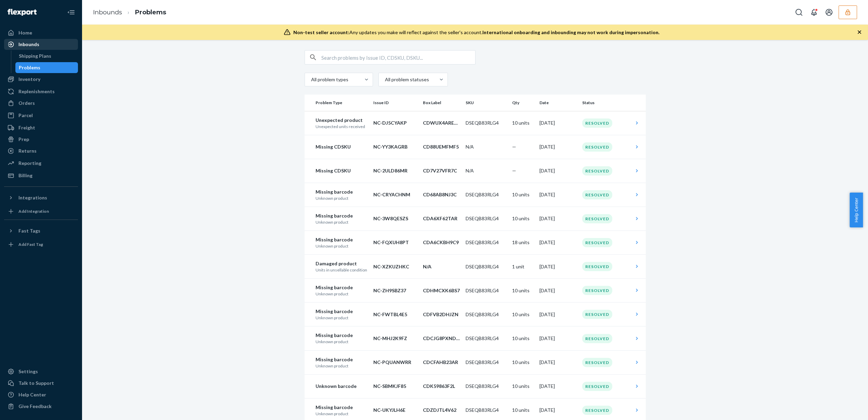 The width and height of the screenshot is (868, 420). Describe the element at coordinates (441, 102) in the screenshot. I see `th: Box Label` at that location.